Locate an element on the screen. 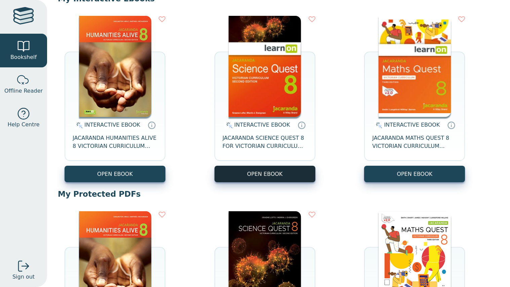 The width and height of the screenshot is (510, 287). img: c004558a-e884-43ec-b87a-da9408141e80.jpg is located at coordinates (415, 66).